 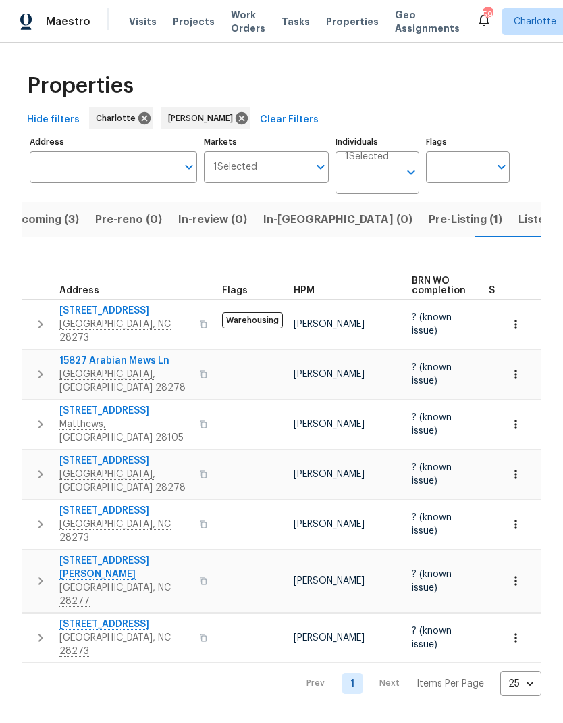 I want to click on div: 25, so click(x=521, y=683).